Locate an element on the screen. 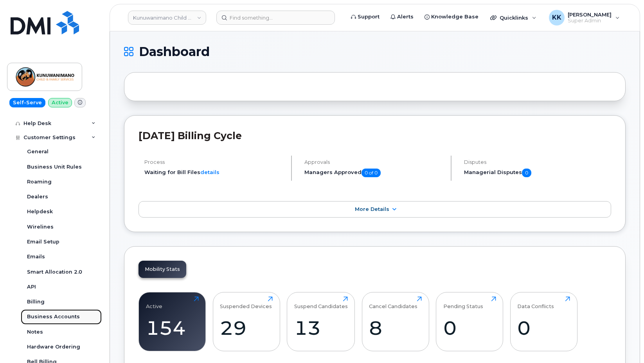  h5: Managers Approved is located at coordinates (375, 173).